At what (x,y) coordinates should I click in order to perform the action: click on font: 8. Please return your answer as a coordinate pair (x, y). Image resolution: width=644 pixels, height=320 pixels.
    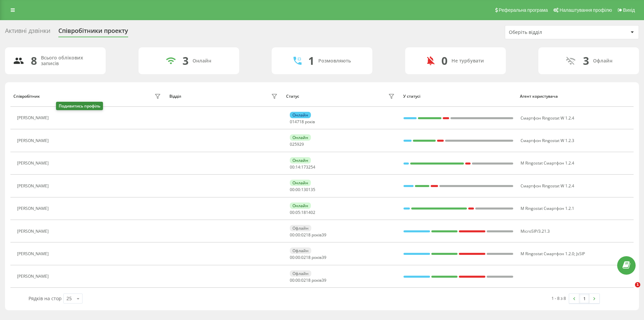
    Looking at the image, I should click on (34, 60).